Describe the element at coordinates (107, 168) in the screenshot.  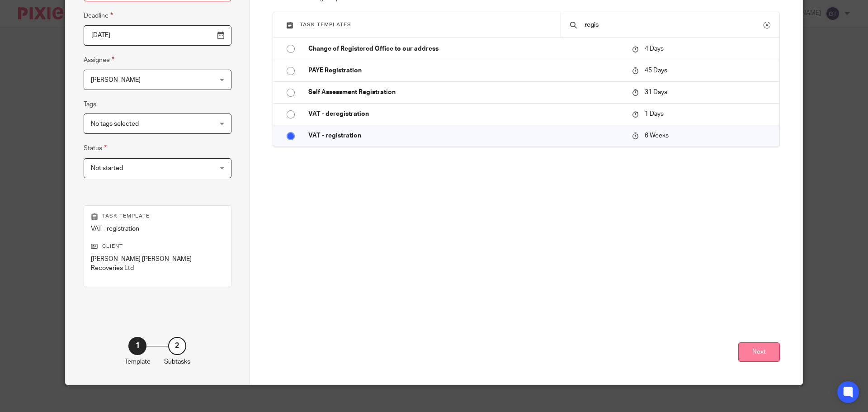
I see `span: Not started` at that location.